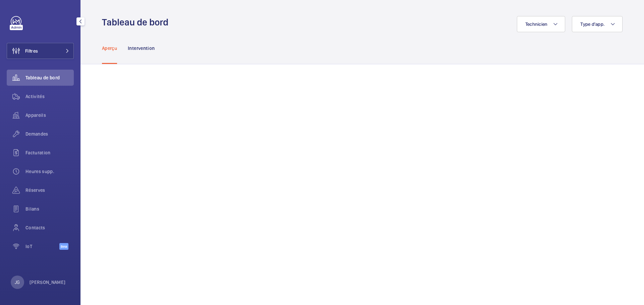 The height and width of the screenshot is (305, 644). Describe the element at coordinates (536, 24) in the screenshot. I see `span: Technicien` at that location.